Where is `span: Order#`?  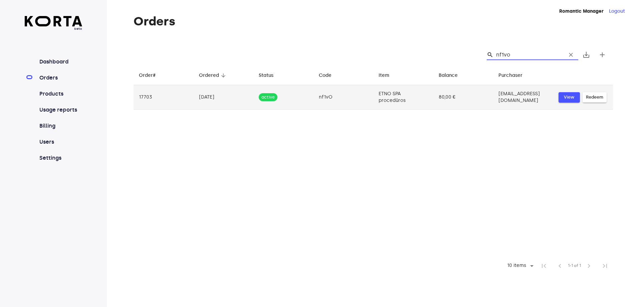 span: Order# is located at coordinates (151, 75).